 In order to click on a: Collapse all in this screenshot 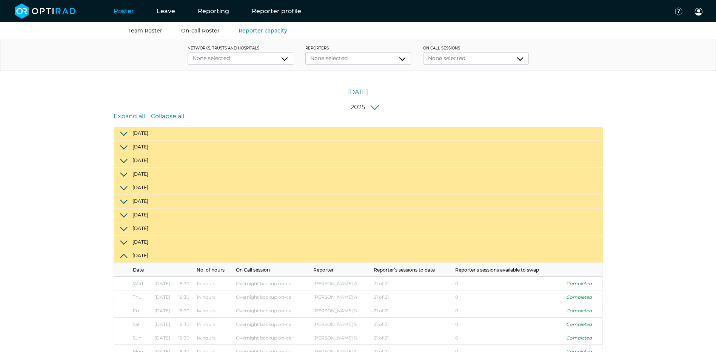, I will do `click(167, 116)`.